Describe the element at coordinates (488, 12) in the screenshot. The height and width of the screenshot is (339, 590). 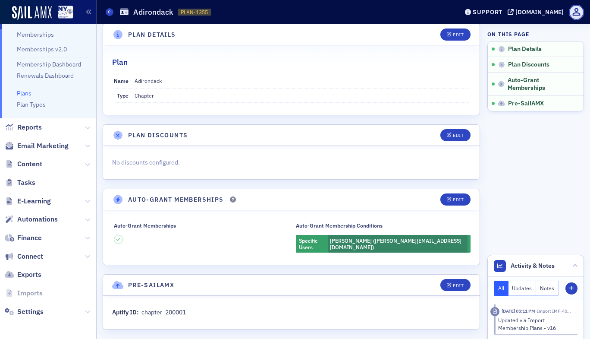
I see `div: Support` at that location.